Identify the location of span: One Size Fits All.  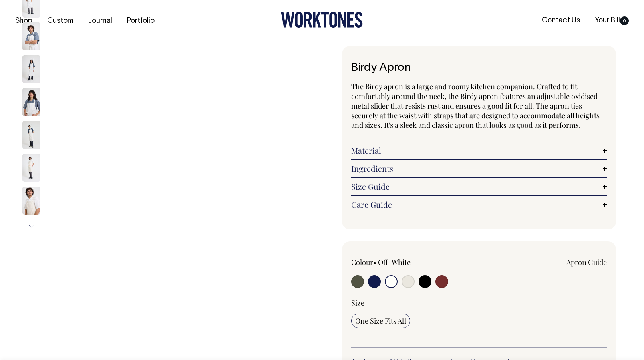
(380, 321).